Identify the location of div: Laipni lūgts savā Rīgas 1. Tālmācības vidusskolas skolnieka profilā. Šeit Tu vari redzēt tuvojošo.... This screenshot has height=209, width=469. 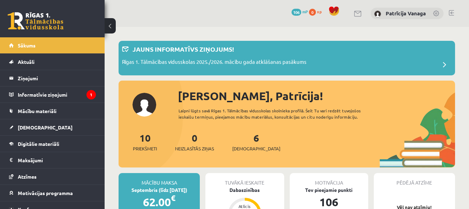
(279, 114).